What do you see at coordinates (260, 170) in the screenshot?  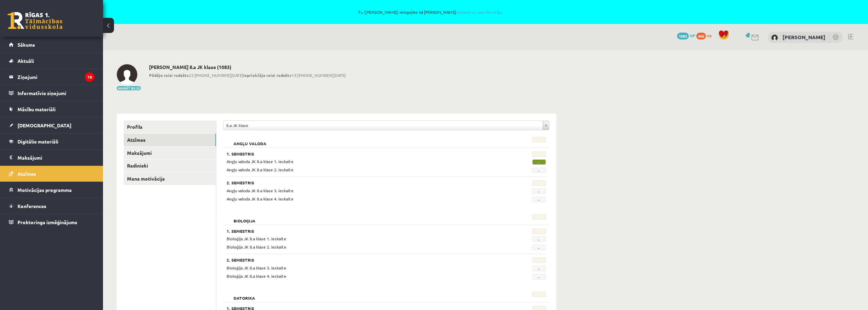 I see `span: Angļu valoda JK 8.a klase 2. ieskaite` at bounding box center [260, 170].